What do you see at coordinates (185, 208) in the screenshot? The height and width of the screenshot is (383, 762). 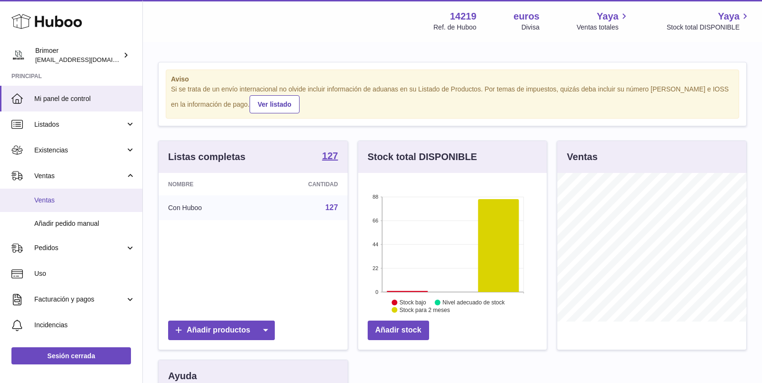 I see `font: Con Huboo` at bounding box center [185, 208].